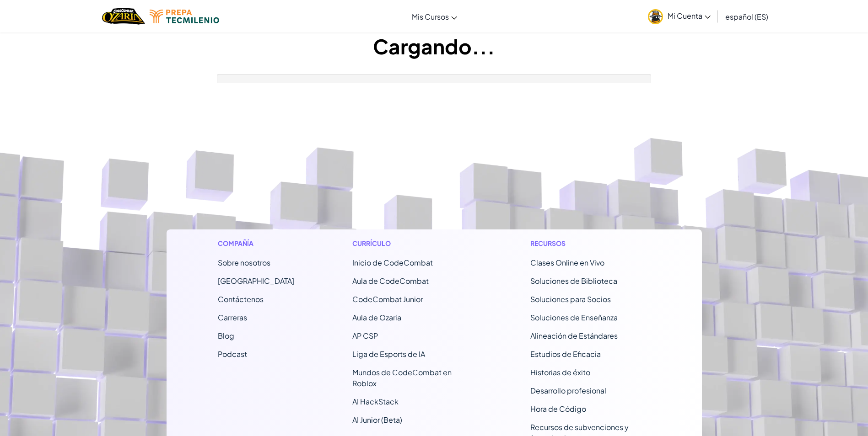 This screenshot has width=868, height=436. I want to click on a: AP CSP, so click(365, 335).